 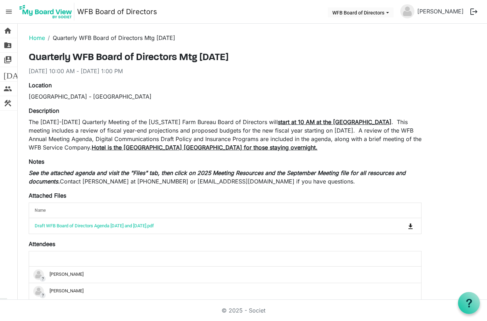 What do you see at coordinates (399, 226) in the screenshot?
I see `td: is Command column column header` at bounding box center [399, 226].